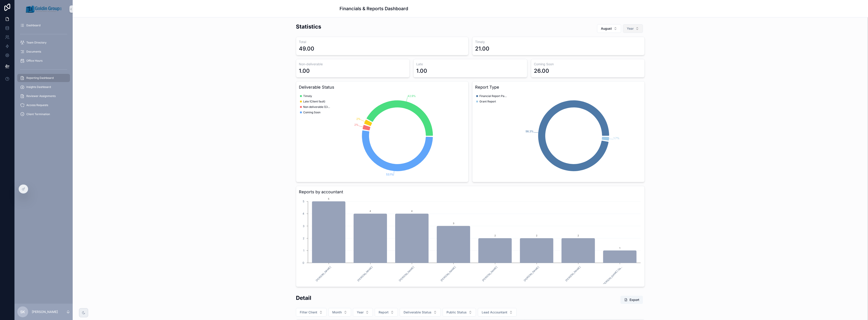  I want to click on a: Dashboard, so click(43, 26).